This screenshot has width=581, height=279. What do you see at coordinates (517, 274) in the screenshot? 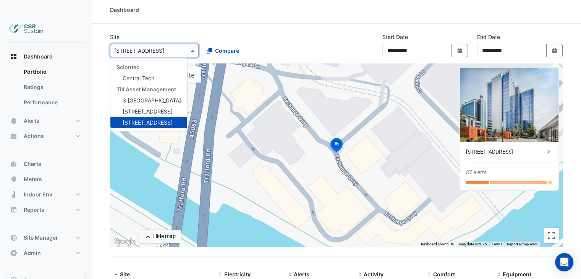
I see `span: Equipment` at bounding box center [517, 274].